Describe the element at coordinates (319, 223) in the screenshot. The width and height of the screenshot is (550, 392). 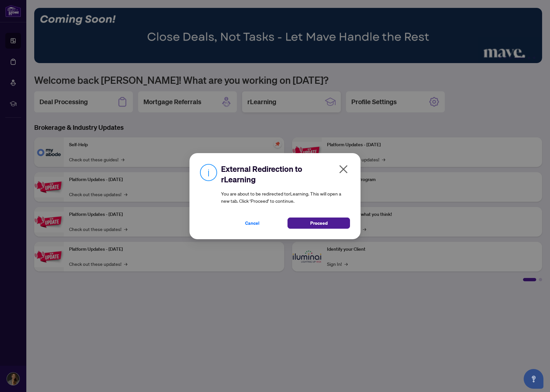
I see `button: Proceed` at that location.